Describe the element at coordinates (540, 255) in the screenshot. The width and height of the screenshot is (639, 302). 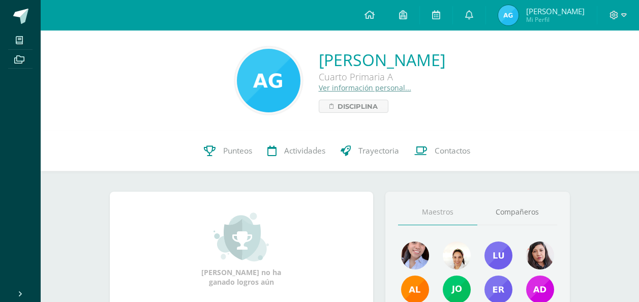
I see `img: 0cf02b737582921a2c60d4ca3222e407.png` at that location.